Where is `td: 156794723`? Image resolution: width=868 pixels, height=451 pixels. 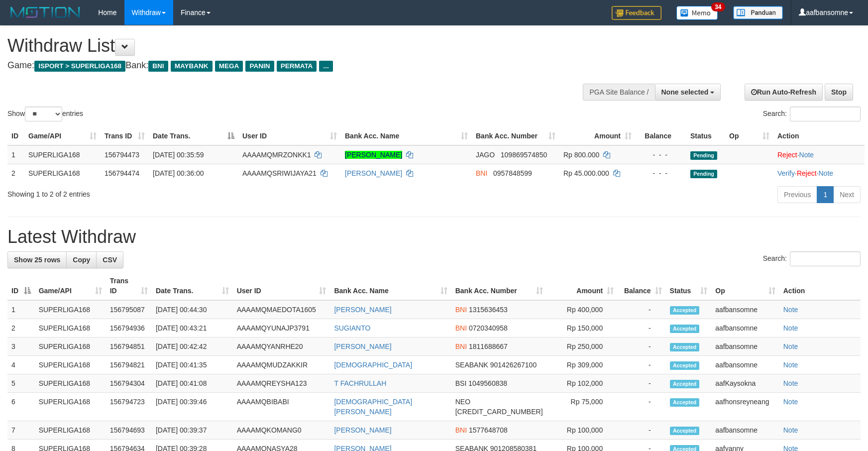
td: 156794723 is located at coordinates (129, 407).